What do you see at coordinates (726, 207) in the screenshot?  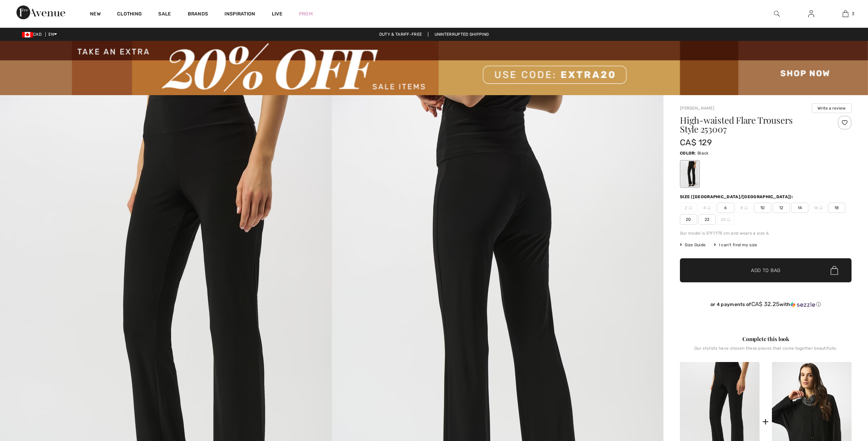 I see `span: 6` at bounding box center [726, 207].